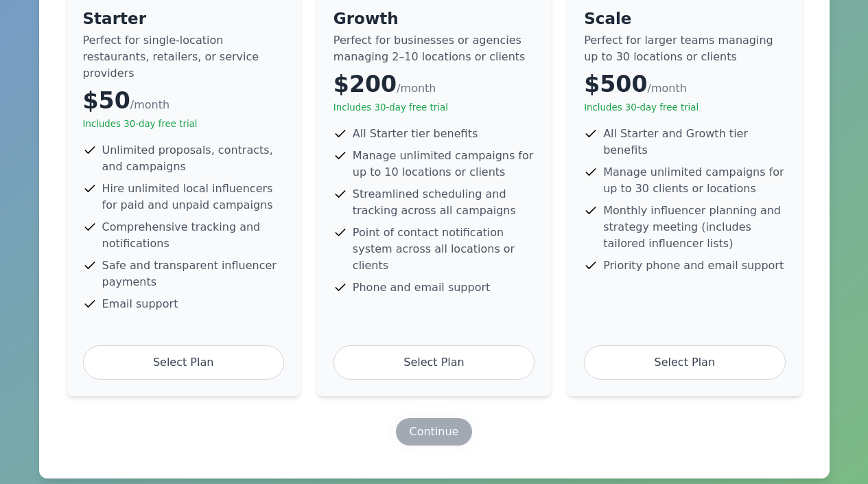 The height and width of the screenshot is (484, 868). I want to click on span: Email support, so click(140, 304).